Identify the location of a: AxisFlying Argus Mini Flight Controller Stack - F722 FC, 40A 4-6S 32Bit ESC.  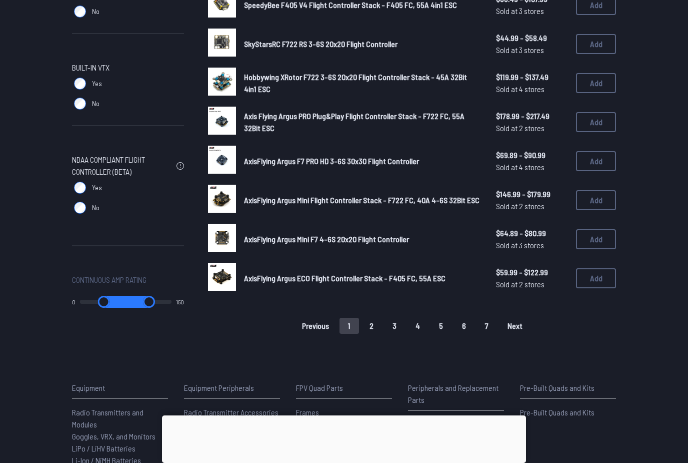
(362, 200).